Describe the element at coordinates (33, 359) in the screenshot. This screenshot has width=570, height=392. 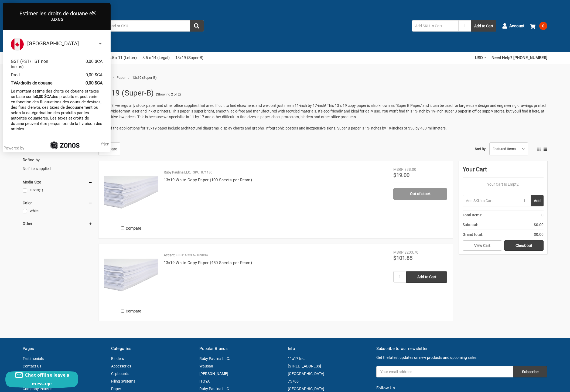
I see `a: Testimonials` at that location.